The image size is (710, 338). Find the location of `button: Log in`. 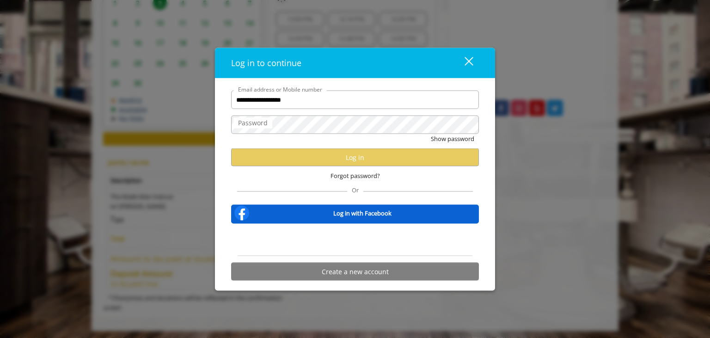

button: Log in is located at coordinates (355, 157).